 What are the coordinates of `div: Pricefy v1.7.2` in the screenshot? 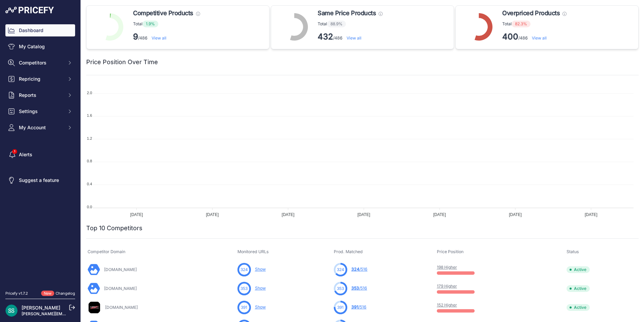 It's located at (17, 293).